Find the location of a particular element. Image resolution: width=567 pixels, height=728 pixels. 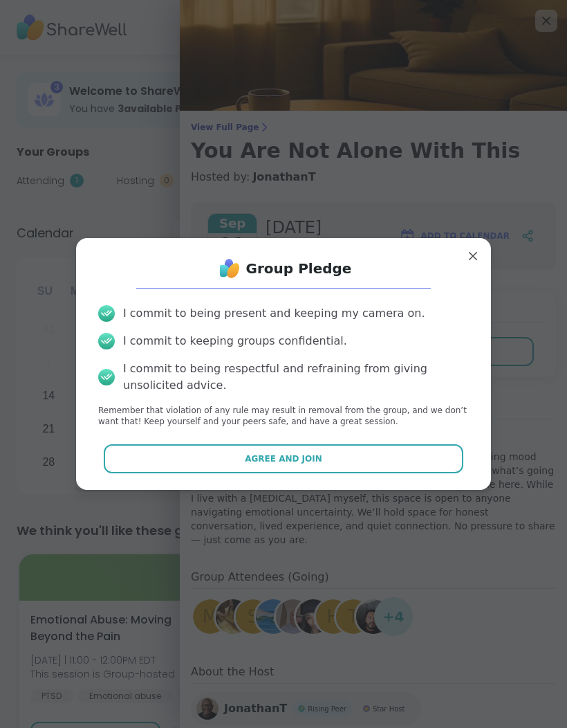

img: ShareWell Logo is located at coordinates (229, 268).